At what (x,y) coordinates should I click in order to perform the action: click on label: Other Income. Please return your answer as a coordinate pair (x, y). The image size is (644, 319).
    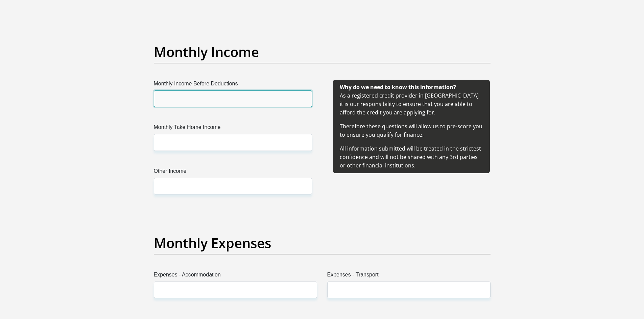
    Looking at the image, I should click on (233, 172).